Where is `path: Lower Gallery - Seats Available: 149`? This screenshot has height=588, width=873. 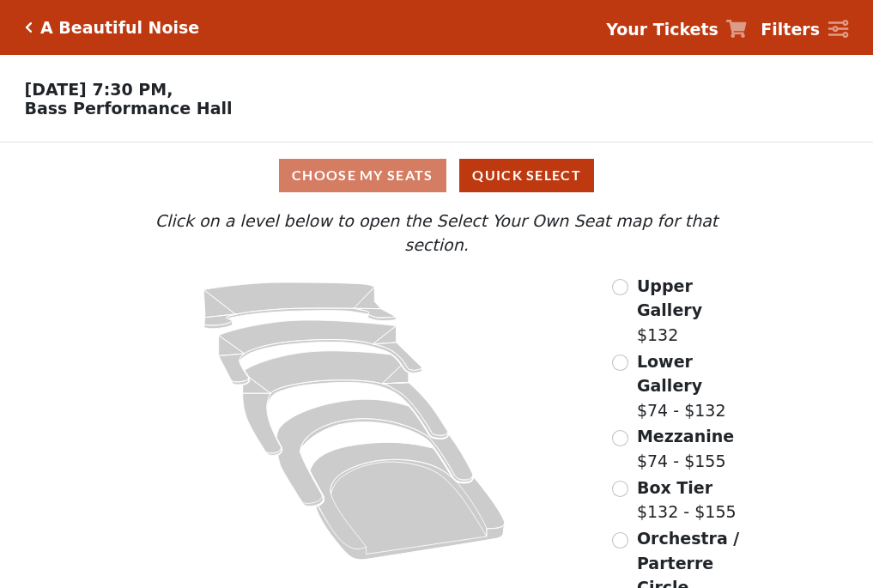
path: Lower Gallery - Seats Available: 149 is located at coordinates (320, 352).